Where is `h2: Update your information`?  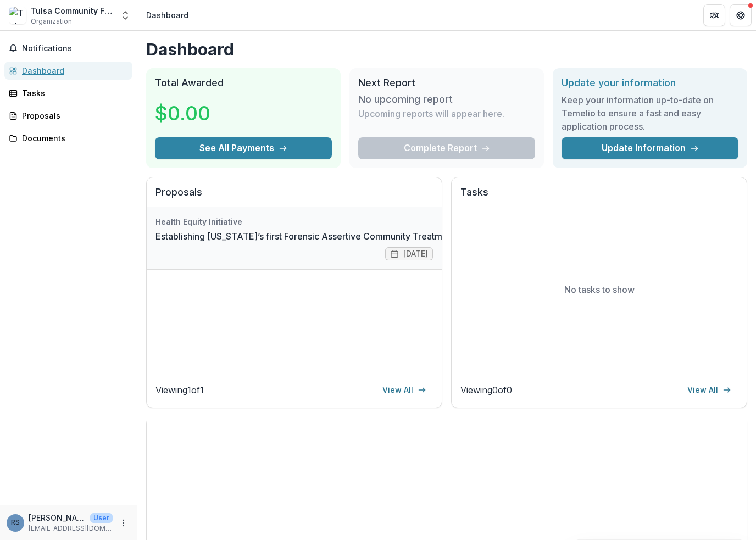
h2: Update your information is located at coordinates (650, 83).